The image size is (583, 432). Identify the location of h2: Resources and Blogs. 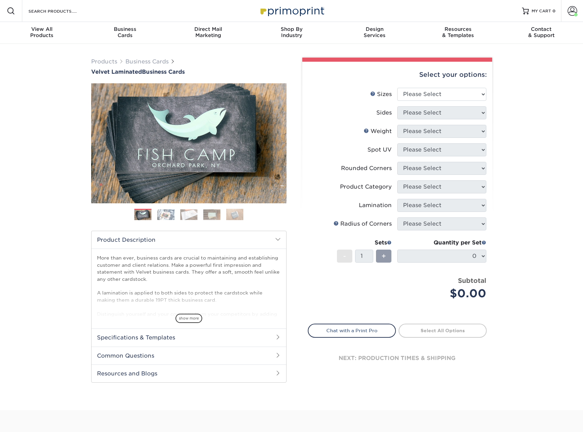
(189, 373).